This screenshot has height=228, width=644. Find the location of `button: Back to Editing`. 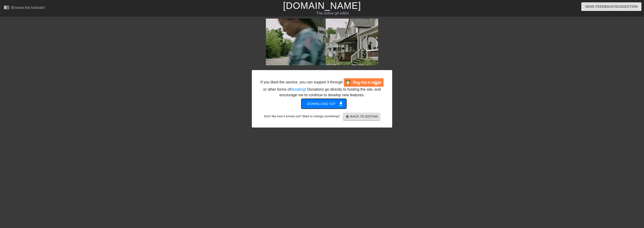

button: Back to Editing is located at coordinates (361, 117).